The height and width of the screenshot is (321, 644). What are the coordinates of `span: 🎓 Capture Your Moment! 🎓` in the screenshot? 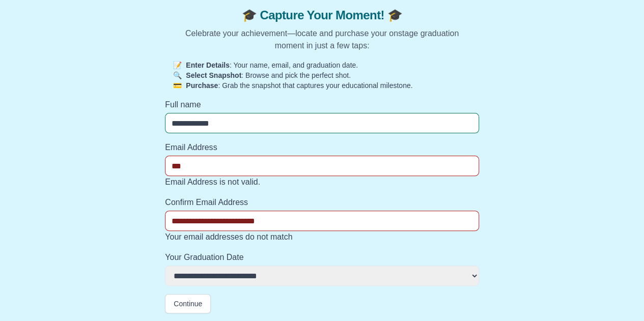 It's located at (321, 15).